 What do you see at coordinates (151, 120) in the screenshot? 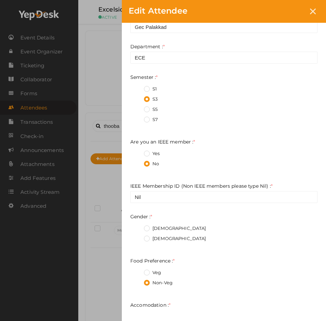
I see `label: S7` at bounding box center [151, 120].